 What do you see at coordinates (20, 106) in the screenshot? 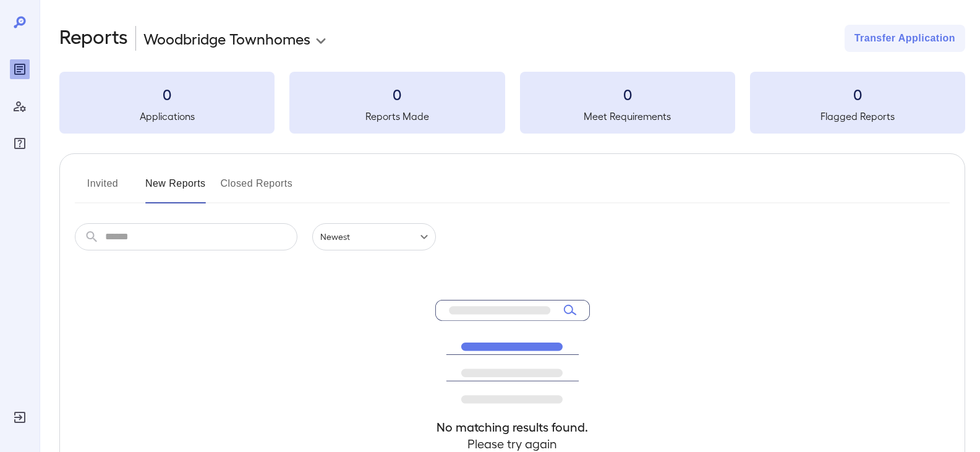
I see `div: Manage Users` at bounding box center [20, 106].